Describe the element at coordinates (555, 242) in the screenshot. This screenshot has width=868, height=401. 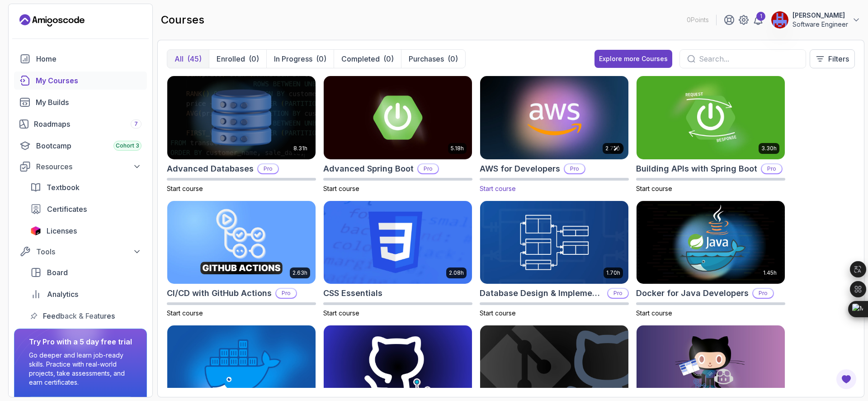
I see `img: Database Design & Implementation card` at that location.